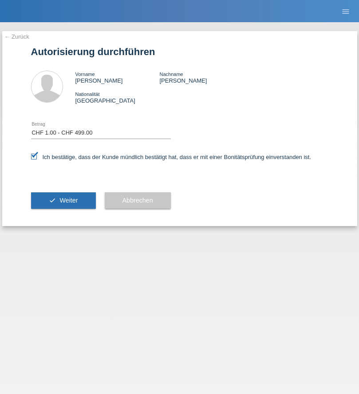 This screenshot has width=359, height=394. I want to click on button: Abbrechen, so click(138, 201).